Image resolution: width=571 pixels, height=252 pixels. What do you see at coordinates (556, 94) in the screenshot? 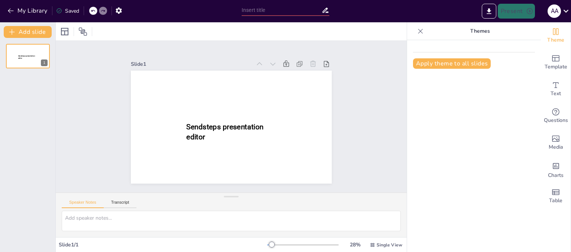
I see `span: Text` at bounding box center [556, 94].